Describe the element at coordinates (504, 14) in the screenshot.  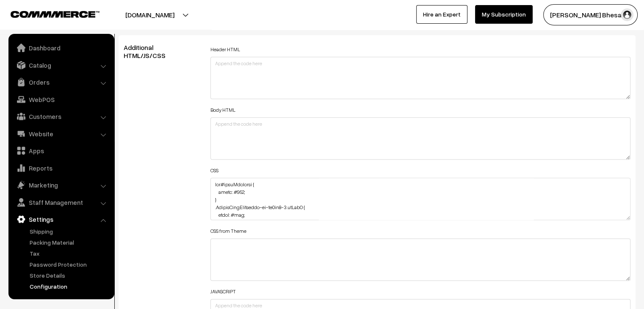
I see `a: My Subscription` at that location.